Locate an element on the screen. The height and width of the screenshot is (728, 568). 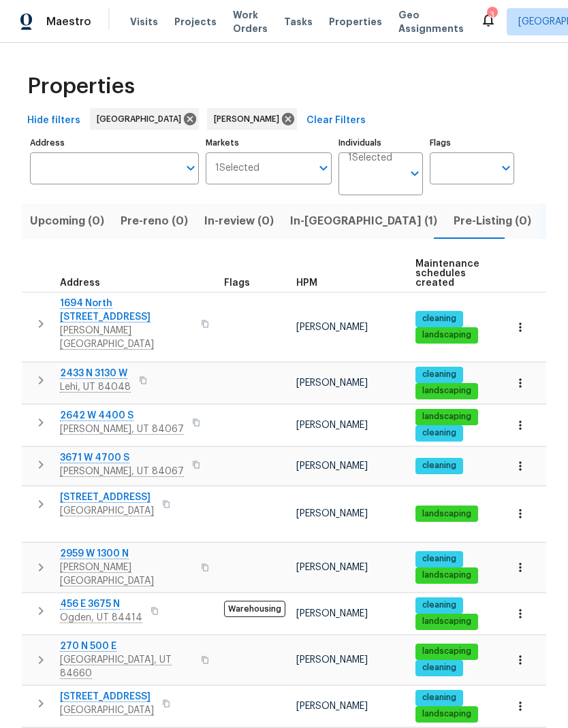
span: Pre-Listing (0) is located at coordinates (492, 221).